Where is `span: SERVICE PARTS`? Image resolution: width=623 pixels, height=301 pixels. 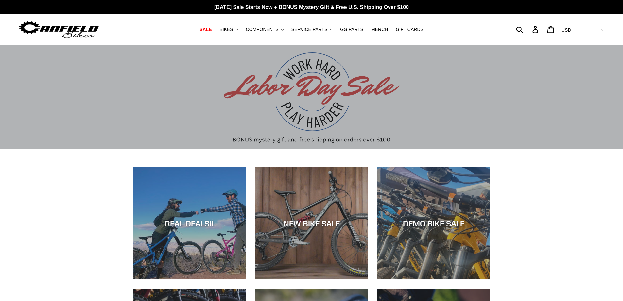
span: SERVICE PARTS is located at coordinates (309, 29).